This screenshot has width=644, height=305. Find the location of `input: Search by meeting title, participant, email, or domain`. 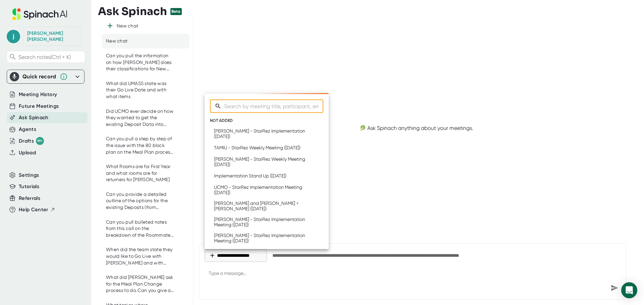

input: Search by meeting title, participant, email, or domain is located at coordinates (273, 106).